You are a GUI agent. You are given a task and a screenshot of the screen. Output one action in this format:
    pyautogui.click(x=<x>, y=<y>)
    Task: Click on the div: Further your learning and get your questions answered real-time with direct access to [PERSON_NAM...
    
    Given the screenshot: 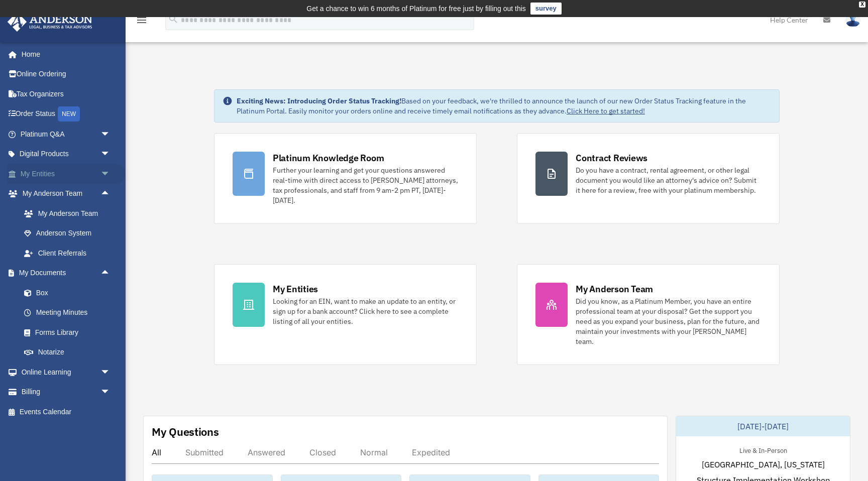 What is the action you would take?
    pyautogui.click(x=365, y=185)
    